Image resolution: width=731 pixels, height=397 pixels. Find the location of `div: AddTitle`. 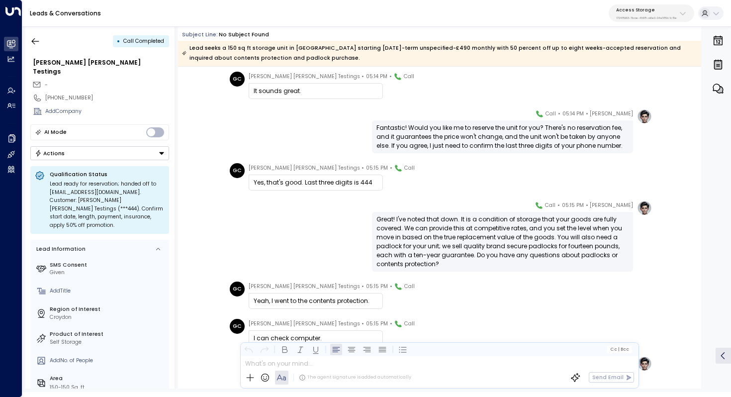

div: AddTitle is located at coordinates (108, 291).